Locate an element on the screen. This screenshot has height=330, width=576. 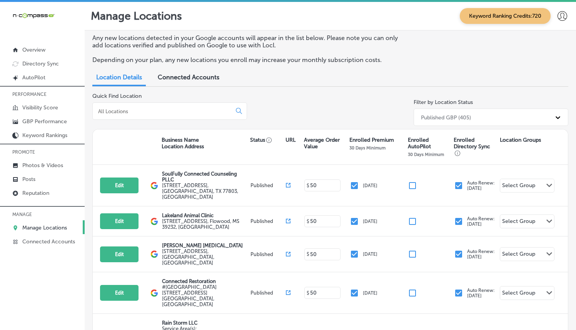
input: All Locations is located at coordinates (164, 111).